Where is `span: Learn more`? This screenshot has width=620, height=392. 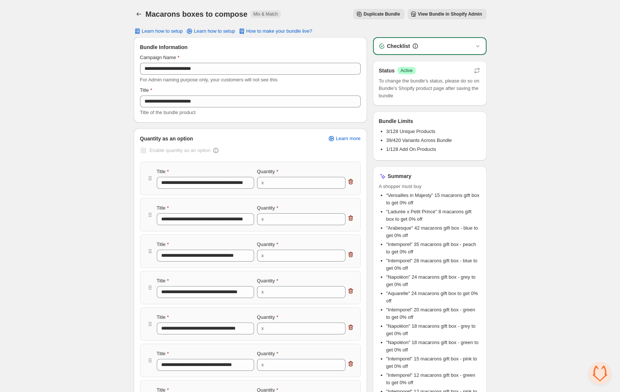 span: Learn more is located at coordinates (348, 139).